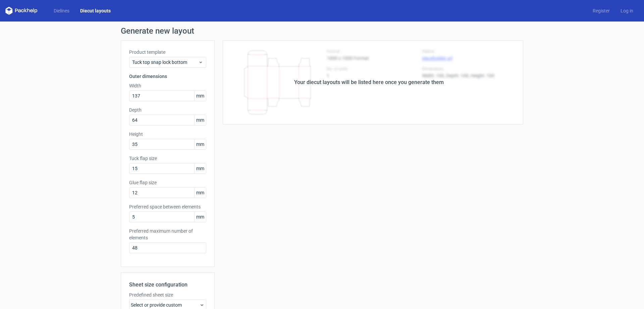  What do you see at coordinates (168, 294) in the screenshot?
I see `label: Predefined sheet size` at bounding box center [168, 294].